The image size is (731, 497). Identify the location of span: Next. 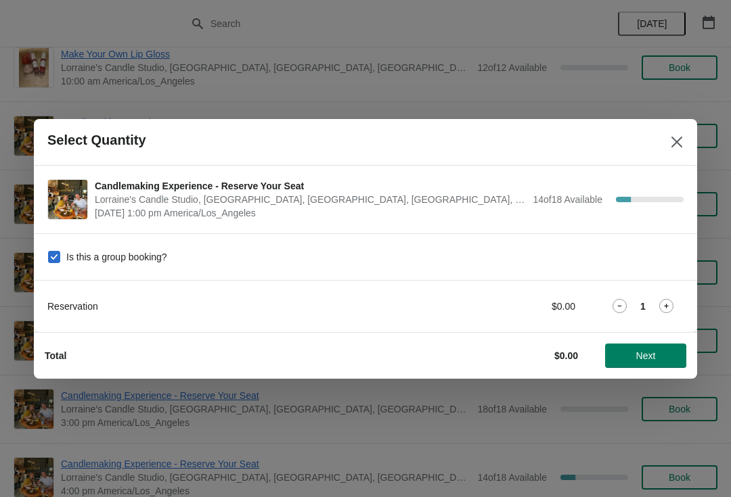
(645, 356).